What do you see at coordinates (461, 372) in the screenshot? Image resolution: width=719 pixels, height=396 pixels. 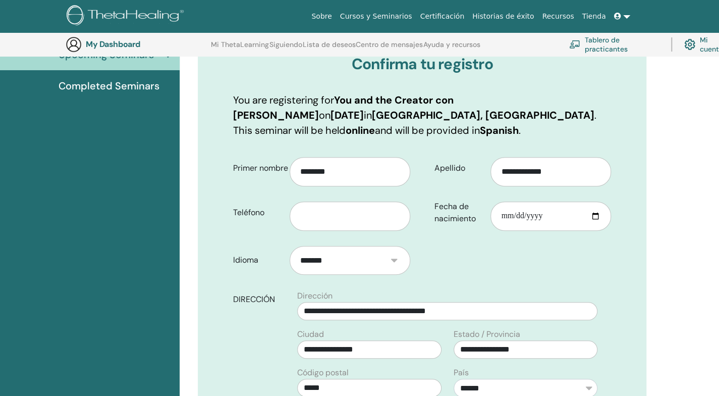 I see `label: País` at bounding box center [461, 372].